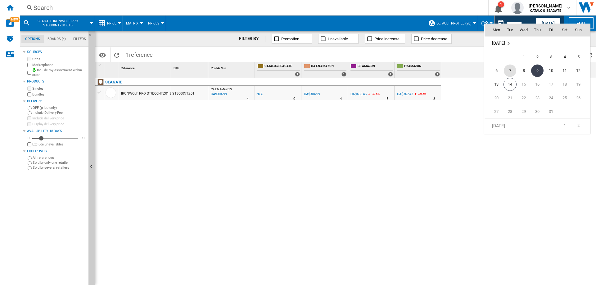 The height and width of the screenshot is (285, 596). Describe the element at coordinates (538, 112) in the screenshot. I see `tr: Week 5` at that location.